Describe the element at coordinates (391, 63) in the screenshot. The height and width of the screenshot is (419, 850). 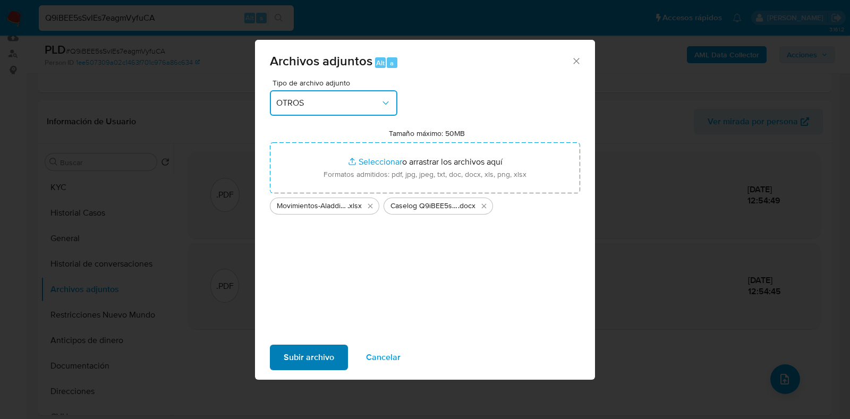
I see `span: a` at that location.